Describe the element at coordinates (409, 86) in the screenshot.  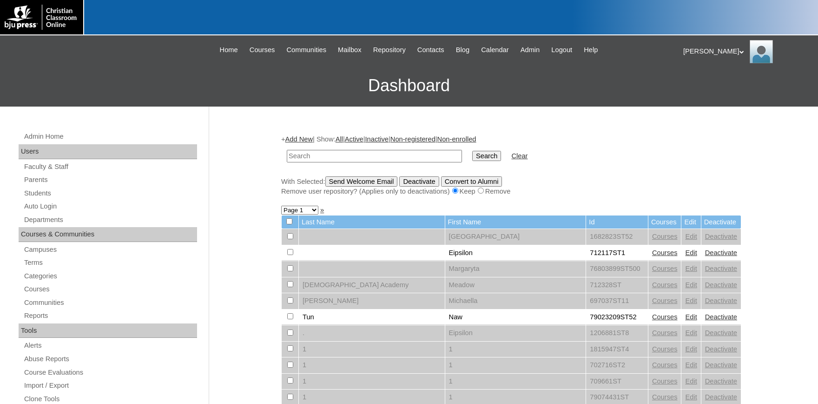
I see `h3: Dashboard` at that location.